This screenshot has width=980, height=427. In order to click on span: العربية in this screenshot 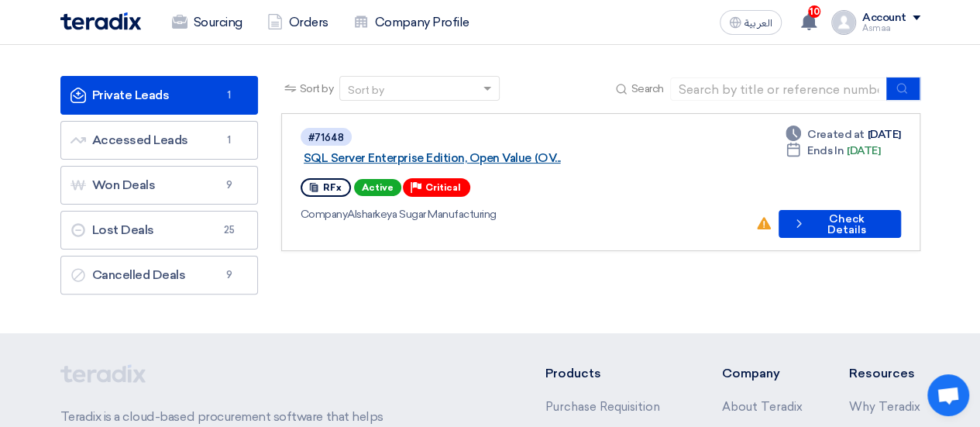, I will do `click(758, 24)`.